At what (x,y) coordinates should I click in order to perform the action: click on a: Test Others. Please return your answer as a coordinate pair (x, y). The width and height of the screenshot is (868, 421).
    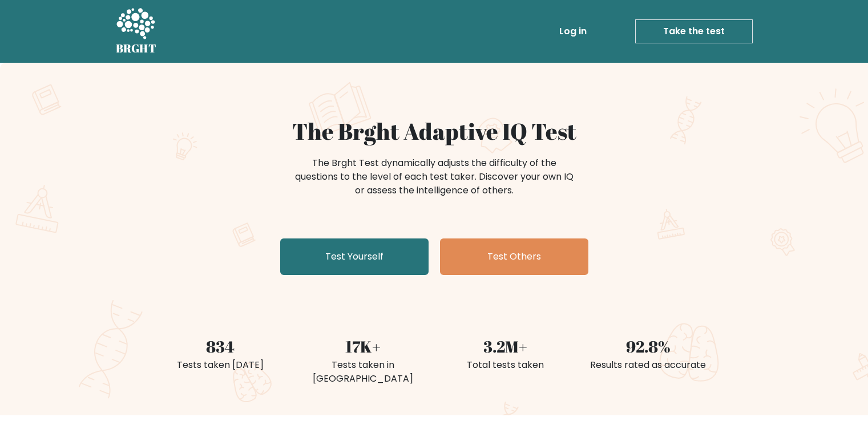
    Looking at the image, I should click on (514, 257).